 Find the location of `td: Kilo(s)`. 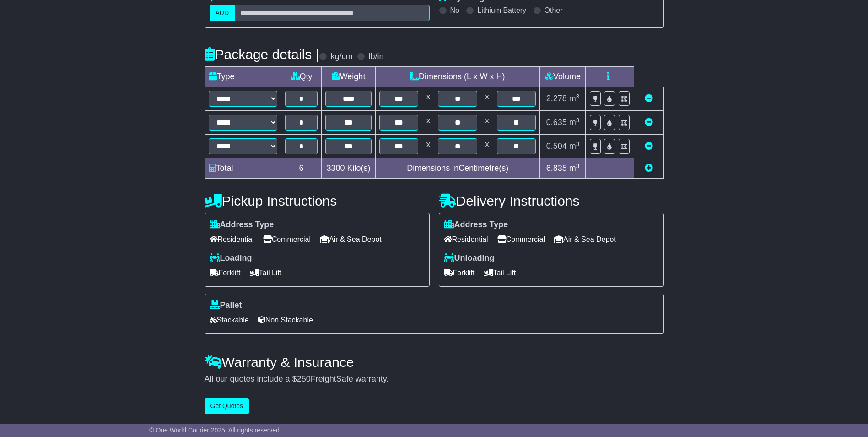

td: Kilo(s) is located at coordinates (349, 169).